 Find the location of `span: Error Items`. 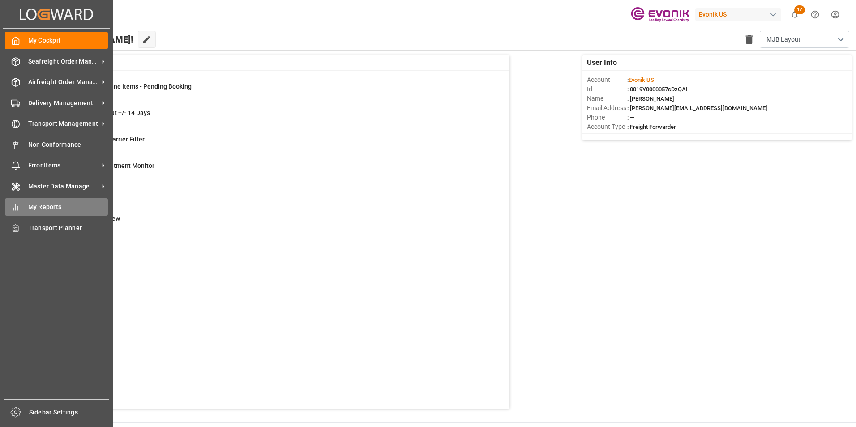

span: Error Items is located at coordinates (64, 165).